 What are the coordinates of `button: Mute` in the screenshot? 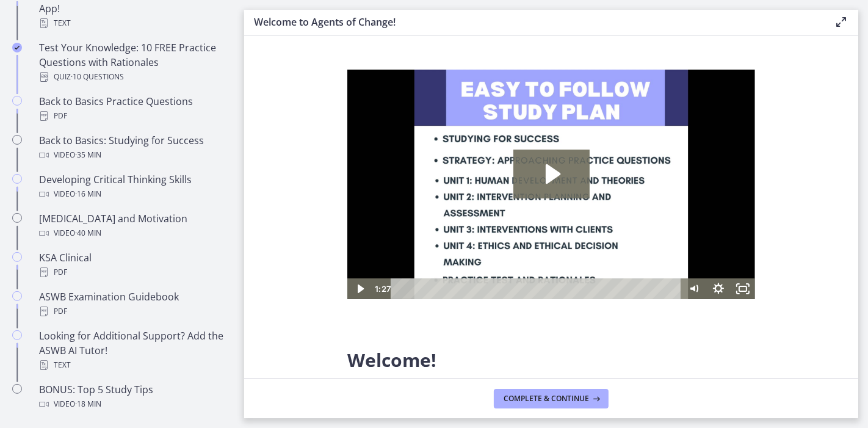 It's located at (347, 219).